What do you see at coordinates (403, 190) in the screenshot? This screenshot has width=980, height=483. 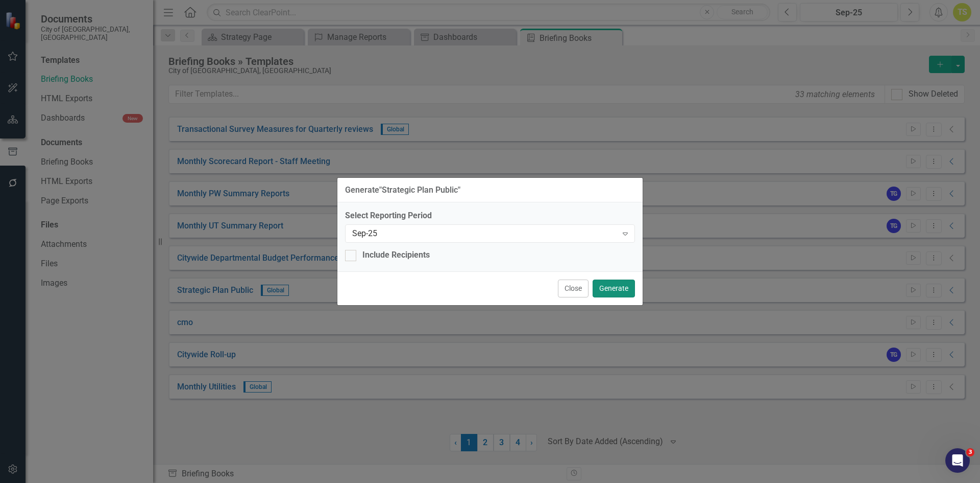 I see `div: Generate " Strategic Plan Public "` at bounding box center [403, 190].